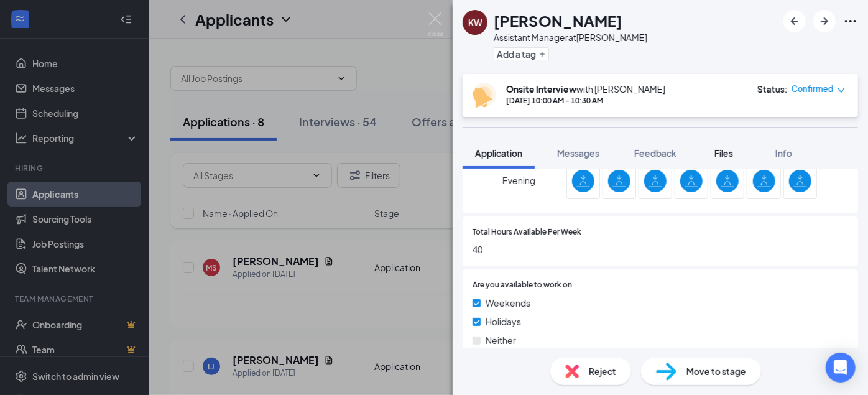  I want to click on button: ArrowRight, so click(824, 21).